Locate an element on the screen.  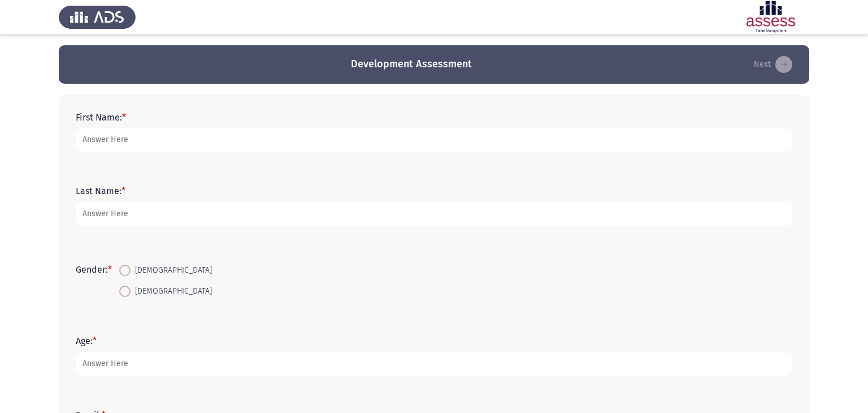
h3: Development Assessment is located at coordinates (412, 64).